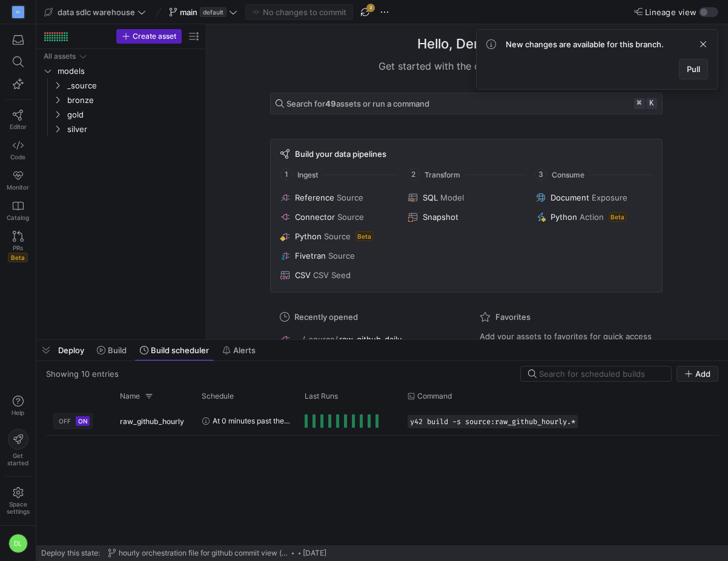 The image size is (728, 561). What do you see at coordinates (129, 397) in the screenshot?
I see `span: Name` at bounding box center [129, 397].